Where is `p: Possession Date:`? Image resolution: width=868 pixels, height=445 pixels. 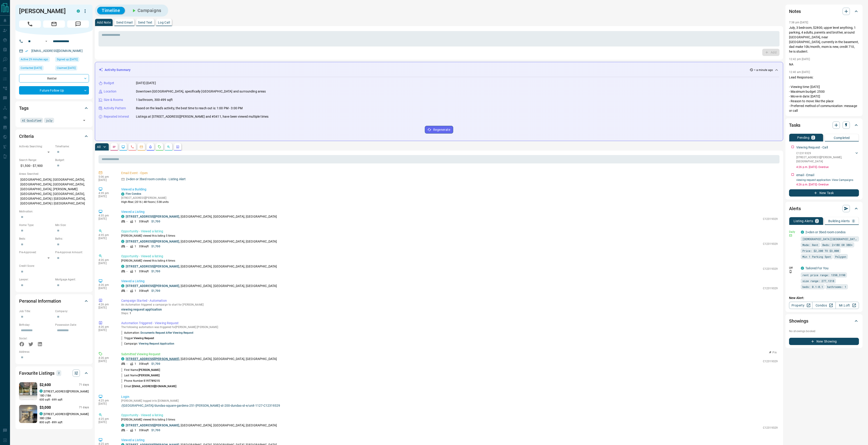
p: Possession Date: is located at coordinates (72, 325).